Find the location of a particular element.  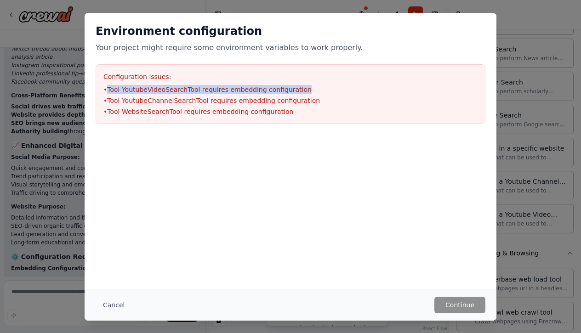

h2: Environment configuration is located at coordinates (290, 31).